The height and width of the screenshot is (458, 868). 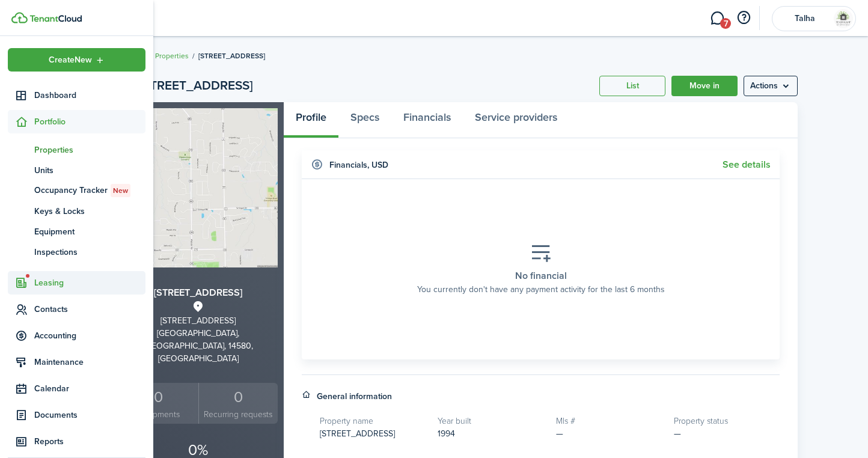 What do you see at coordinates (90, 335) in the screenshot?
I see `span: Accounting` at bounding box center [90, 335].